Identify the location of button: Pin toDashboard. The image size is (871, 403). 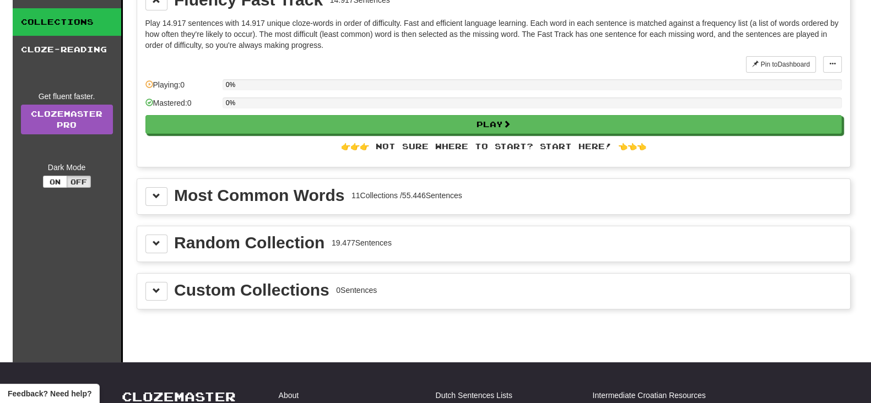
(780, 64).